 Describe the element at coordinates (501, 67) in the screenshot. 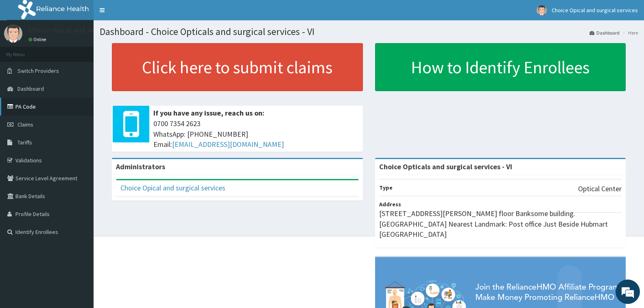

I see `a: How to Identify Enrollees` at that location.